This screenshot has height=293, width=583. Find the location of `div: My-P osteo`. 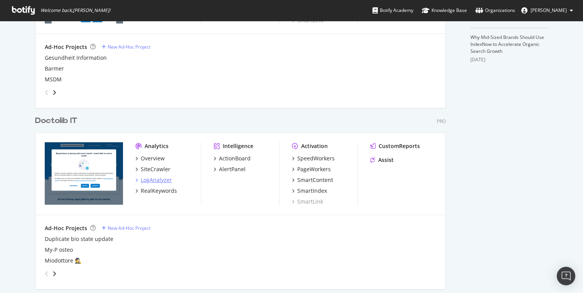

div: My-P osteo is located at coordinates (59, 250).